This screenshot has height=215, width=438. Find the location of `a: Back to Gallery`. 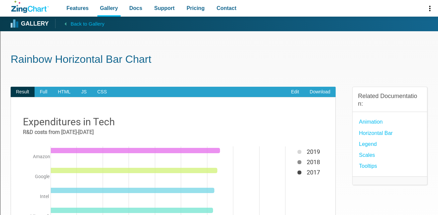

a: Back to Gallery is located at coordinates (80, 24).